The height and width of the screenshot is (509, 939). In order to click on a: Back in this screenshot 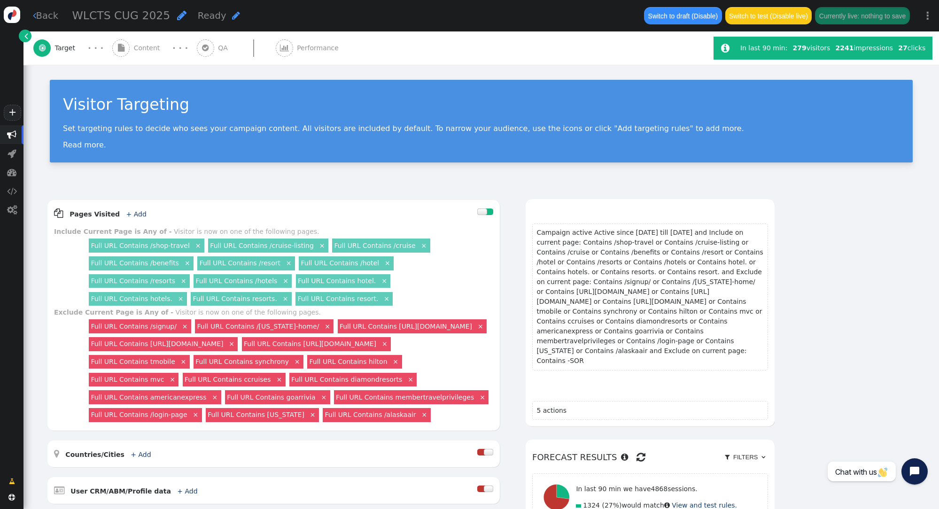, I will do `click(46, 16)`.